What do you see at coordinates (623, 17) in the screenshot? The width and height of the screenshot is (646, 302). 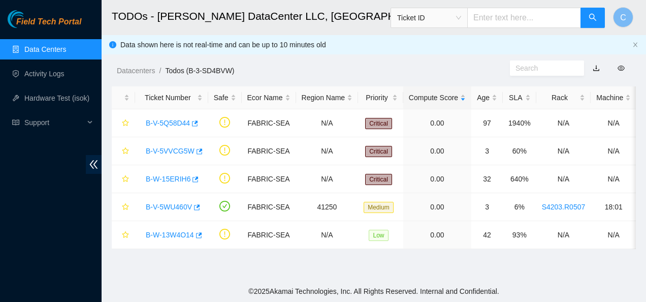 I see `span: C` at bounding box center [623, 17].